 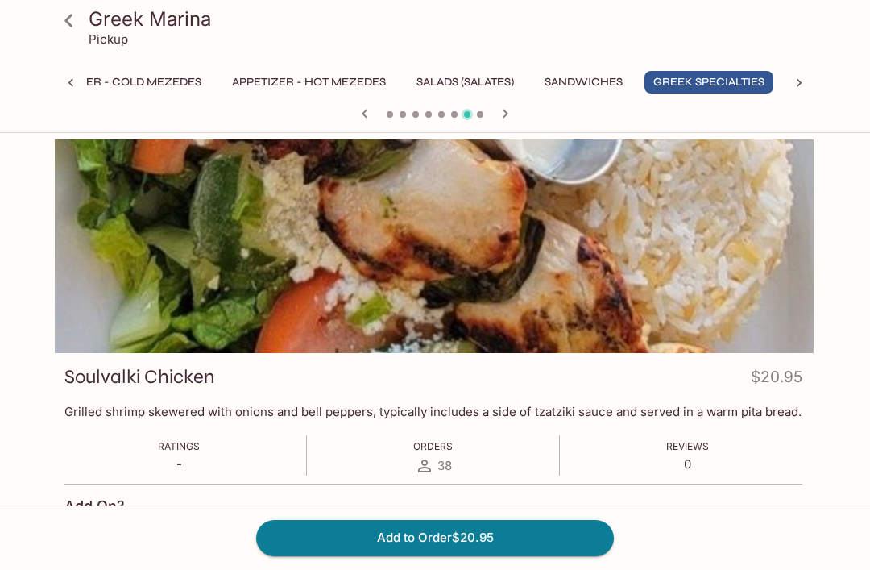 What do you see at coordinates (435, 538) in the screenshot?
I see `button: Add to Order$20.95` at bounding box center [435, 538].